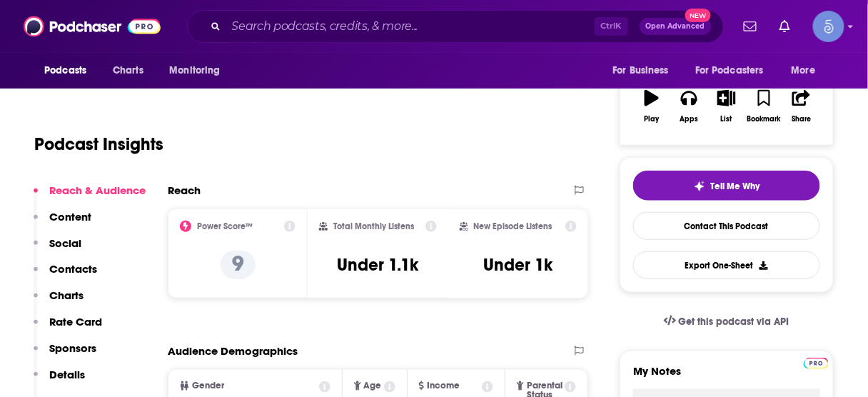 This screenshot has width=868, height=397. I want to click on p: Content, so click(70, 216).